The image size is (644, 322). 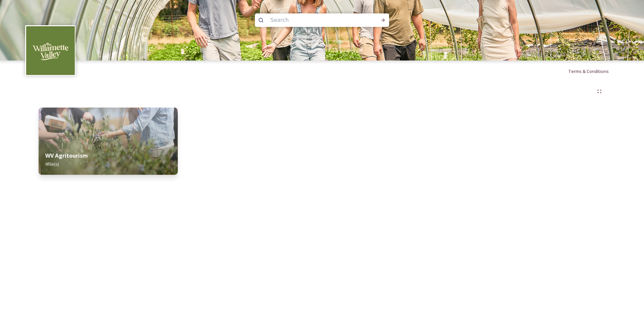 I want to click on strong: WV Agritourism, so click(x=66, y=155).